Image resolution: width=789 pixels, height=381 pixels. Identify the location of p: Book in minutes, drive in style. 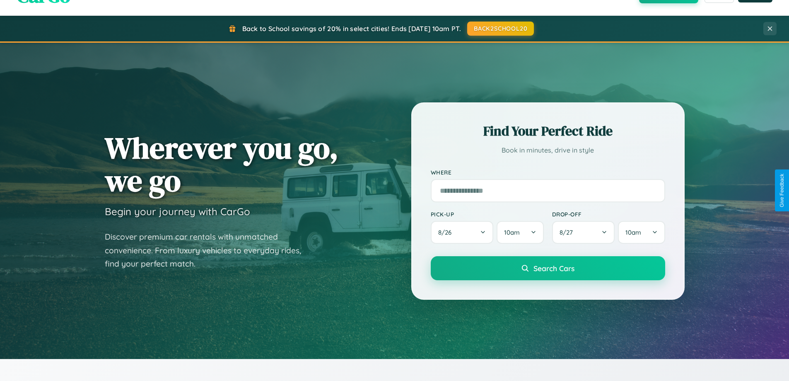
(548, 150).